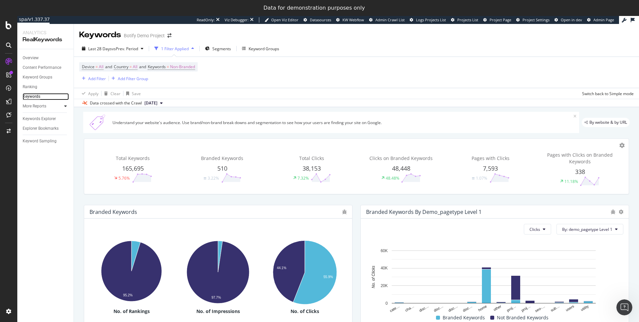 This screenshot has width=639, height=322. I want to click on div: Analytics, so click(45, 33).